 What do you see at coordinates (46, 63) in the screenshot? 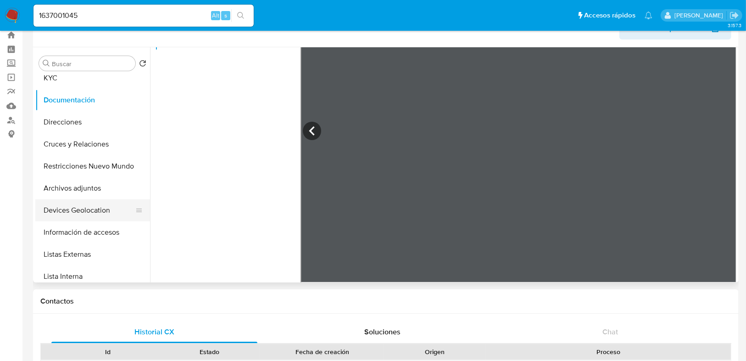
I see `button: Buscar` at bounding box center [46, 63].